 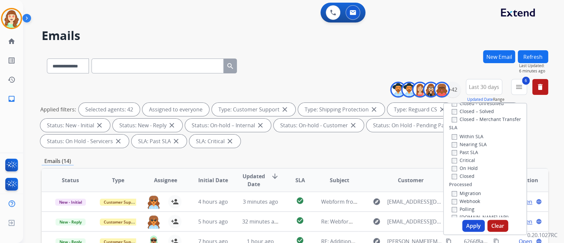 What do you see at coordinates (230, 66) in the screenshot?
I see `mat-icon: search` at bounding box center [230, 66].